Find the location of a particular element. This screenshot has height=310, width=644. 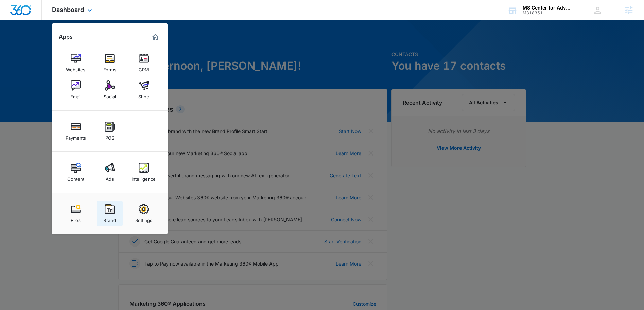

a: Brand is located at coordinates (110, 214).